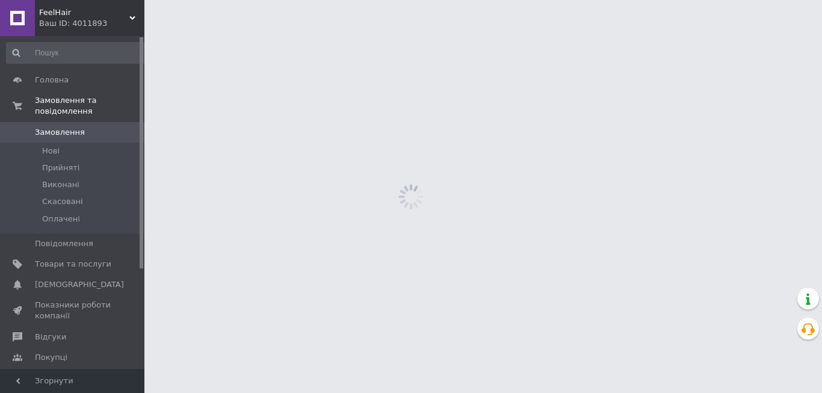  Describe the element at coordinates (77, 53) in the screenshot. I see `input: Пошук` at that location.